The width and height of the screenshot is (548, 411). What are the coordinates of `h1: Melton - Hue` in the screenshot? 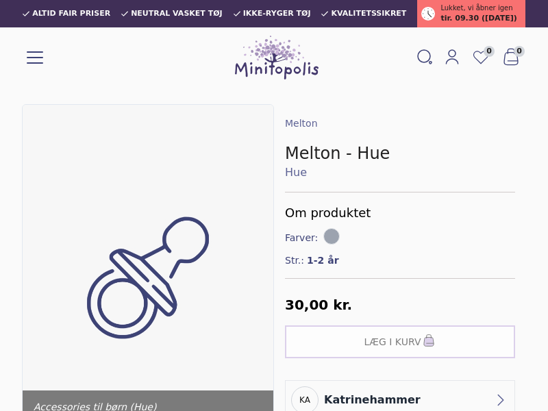 It's located at (400, 153).